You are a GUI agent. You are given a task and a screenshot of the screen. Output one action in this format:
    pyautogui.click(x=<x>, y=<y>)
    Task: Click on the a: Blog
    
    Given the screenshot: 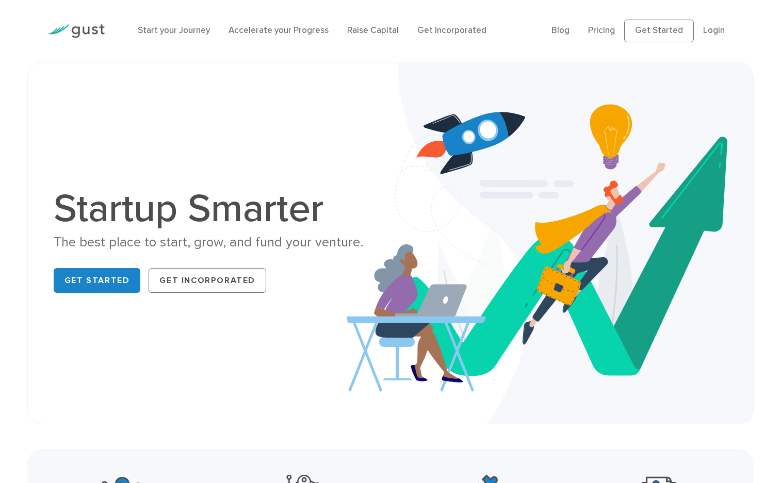 What is the action you would take?
    pyautogui.click(x=560, y=30)
    